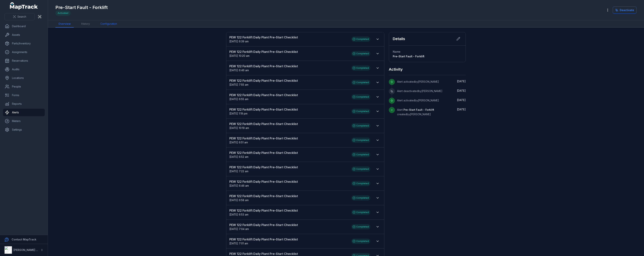 Image resolution: width=644 pixels, height=256 pixels. What do you see at coordinates (239, 99) in the screenshot?
I see `time: 7/22/2025, 6:55:25 AM` at bounding box center [239, 99].